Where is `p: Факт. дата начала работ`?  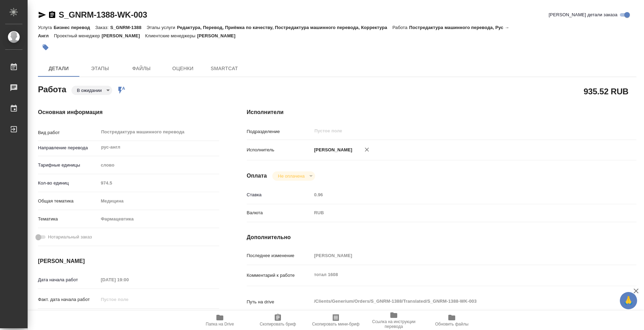
p: Факт. дата начала работ is located at coordinates (68, 300).